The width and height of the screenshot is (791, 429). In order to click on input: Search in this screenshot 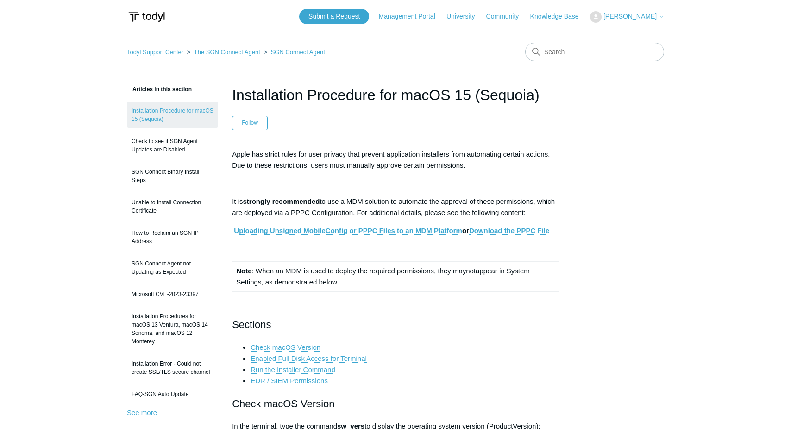, I will do `click(595, 52)`.